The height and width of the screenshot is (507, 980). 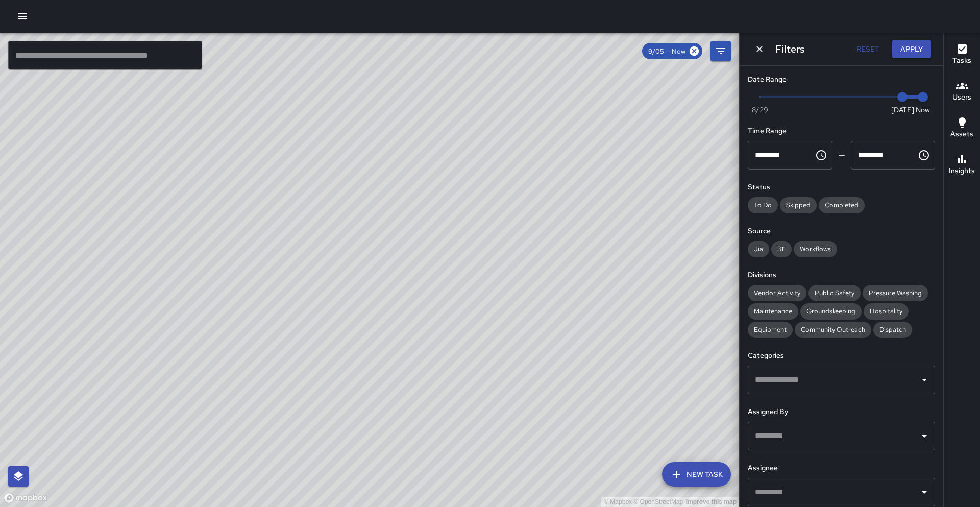 What do you see at coordinates (842, 205) in the screenshot?
I see `span: Completed` at bounding box center [842, 205].